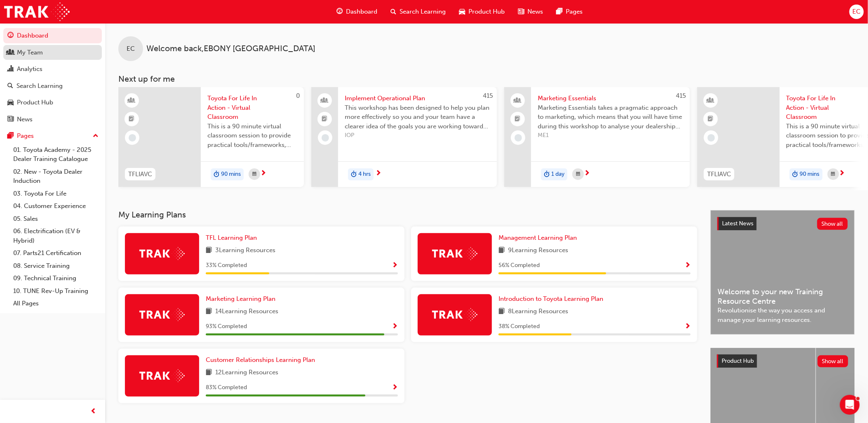 This screenshot has width=868, height=423. Describe the element at coordinates (11, 36) in the screenshot. I see `span: guage-icon` at that location.